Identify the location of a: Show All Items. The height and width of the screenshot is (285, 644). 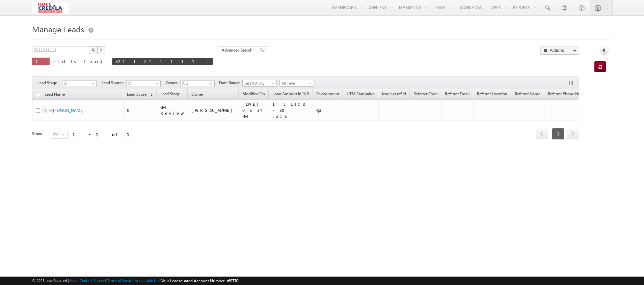
(210, 84).